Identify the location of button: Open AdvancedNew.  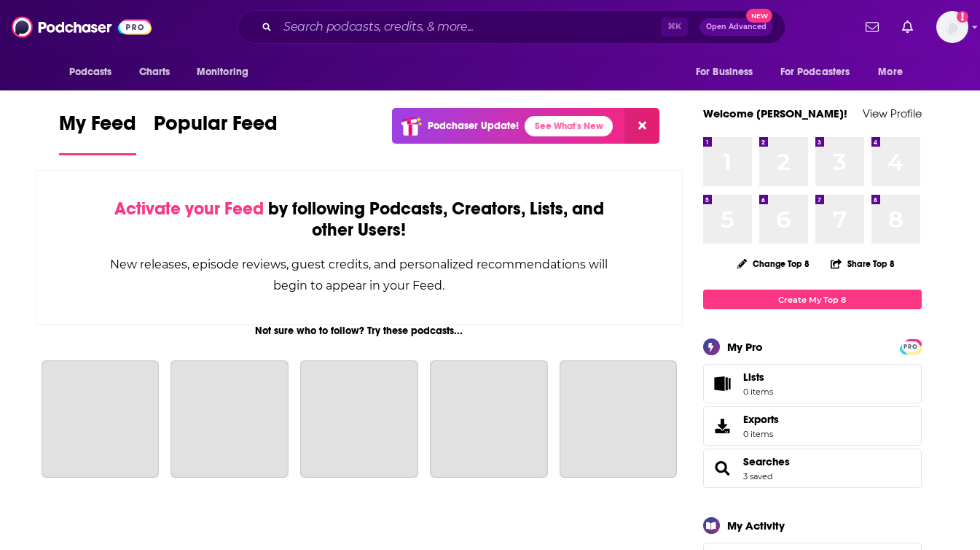
(736, 27).